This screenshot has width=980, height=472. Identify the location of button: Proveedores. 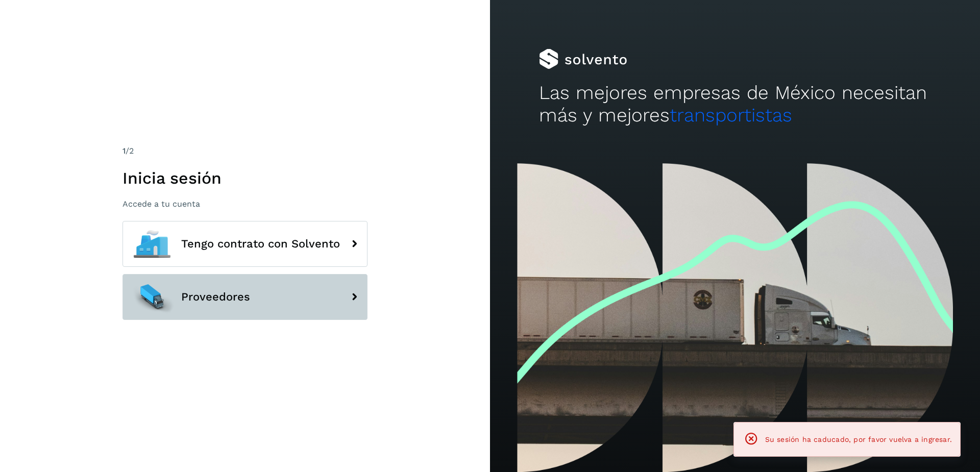
(245, 297).